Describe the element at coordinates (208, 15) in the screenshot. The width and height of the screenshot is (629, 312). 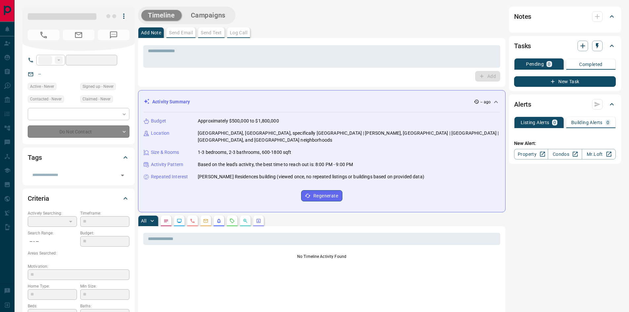
I see `button: Campaigns` at that location.